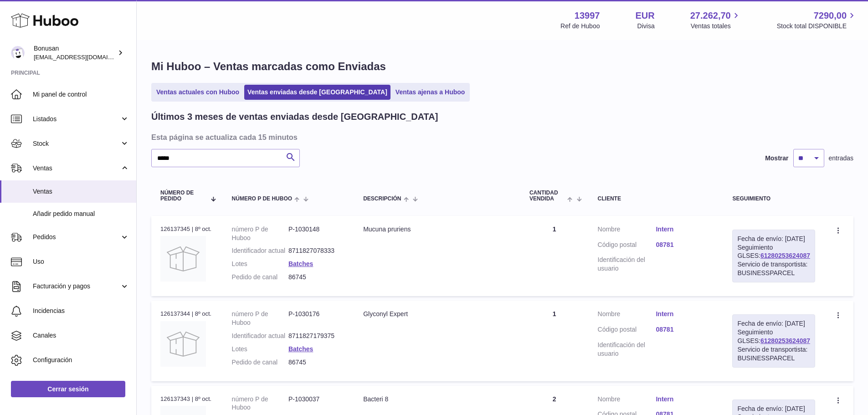 The height and width of the screenshot is (415, 868). Describe the element at coordinates (710, 16) in the screenshot. I see `span: 27.262,70` at that location.